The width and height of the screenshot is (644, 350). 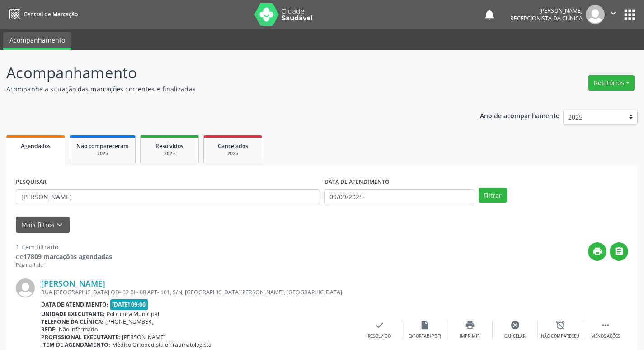 I want to click on span: Não compareceram, so click(x=103, y=146).